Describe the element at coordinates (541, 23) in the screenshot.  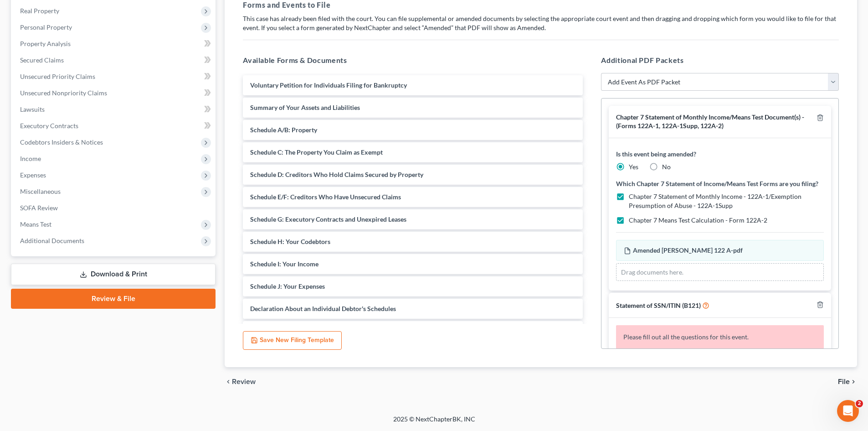
I see `p: This case has already been filed with the court. You can file supplemental or amended documents b...` at that location.